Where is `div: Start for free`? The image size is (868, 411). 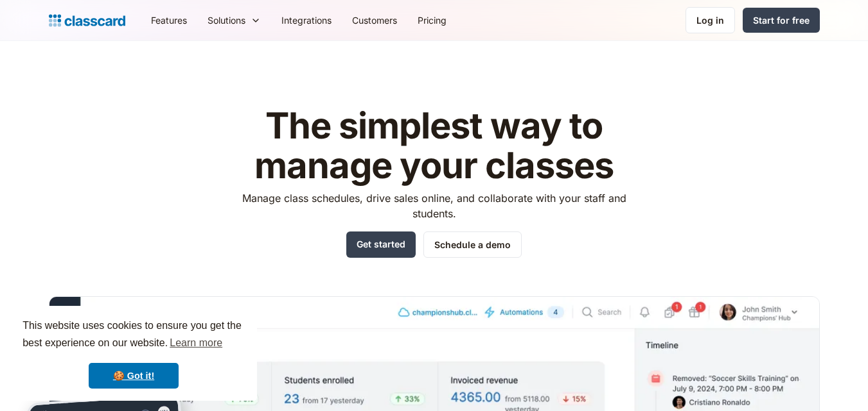
div: Start for free is located at coordinates (781, 20).